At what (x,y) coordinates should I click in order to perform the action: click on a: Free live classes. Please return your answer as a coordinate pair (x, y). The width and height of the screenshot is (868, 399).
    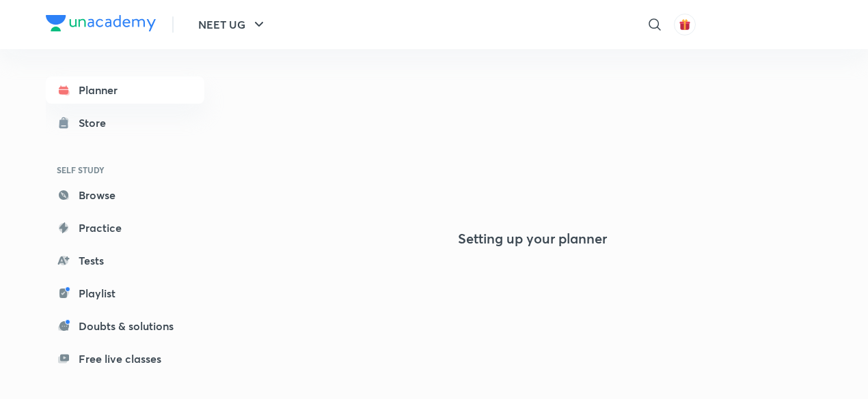
    Looking at the image, I should click on (125, 359).